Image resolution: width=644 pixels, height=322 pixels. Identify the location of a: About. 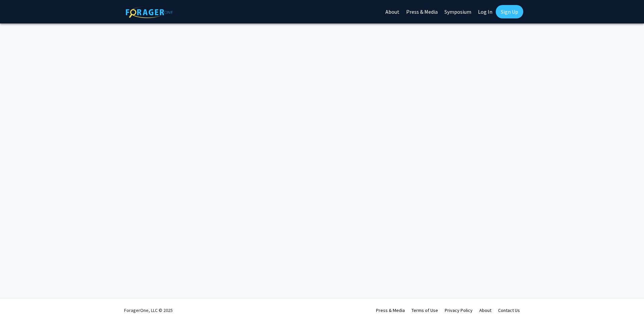
(485, 311).